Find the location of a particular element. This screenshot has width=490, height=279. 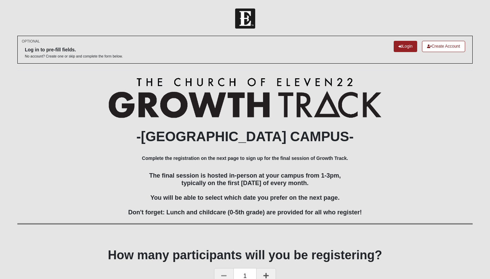

a: Create Account is located at coordinates (443, 46).